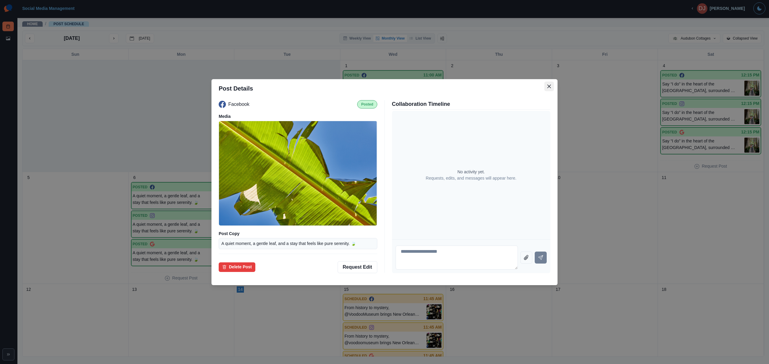 Image resolution: width=769 pixels, height=364 pixels. Describe the element at coordinates (471, 178) in the screenshot. I see `p: Requests, edits, and messages will appear here.` at that location.